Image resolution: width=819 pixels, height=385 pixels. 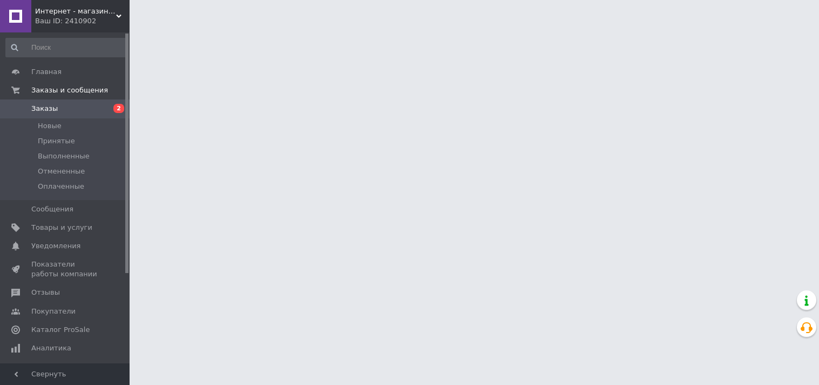 What do you see at coordinates (65, 269) in the screenshot?
I see `span: Показатели работы компании` at bounding box center [65, 269].